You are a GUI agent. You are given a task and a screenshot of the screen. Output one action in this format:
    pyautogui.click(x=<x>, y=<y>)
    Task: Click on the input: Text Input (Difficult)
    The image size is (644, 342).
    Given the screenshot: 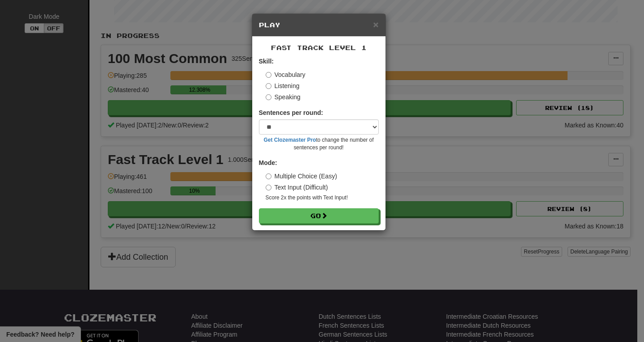 What is the action you would take?
    pyautogui.click(x=268, y=187)
    